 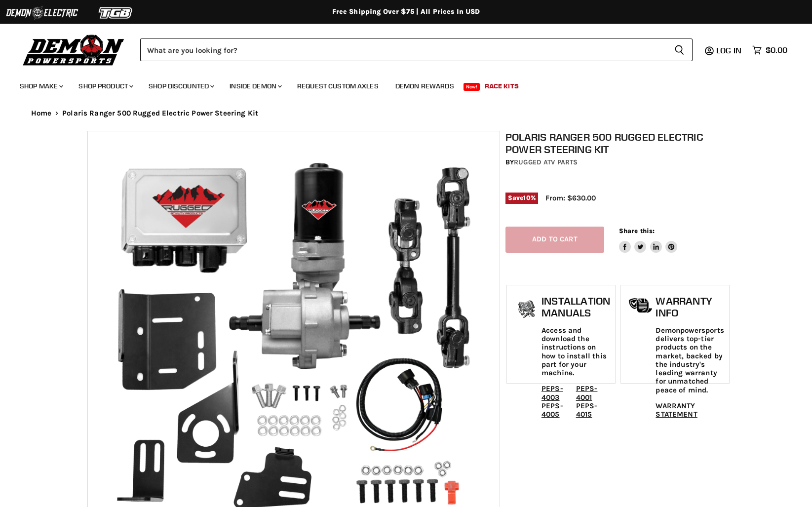 What do you see at coordinates (255, 86) in the screenshot?
I see `a: Inside Demon` at bounding box center [255, 86].